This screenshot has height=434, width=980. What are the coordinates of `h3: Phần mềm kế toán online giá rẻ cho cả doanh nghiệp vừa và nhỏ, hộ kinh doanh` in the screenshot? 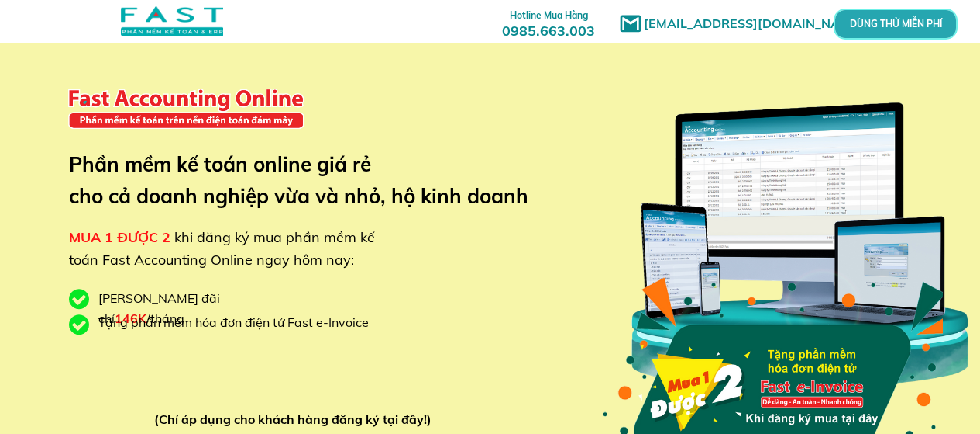 It's located at (310, 180).